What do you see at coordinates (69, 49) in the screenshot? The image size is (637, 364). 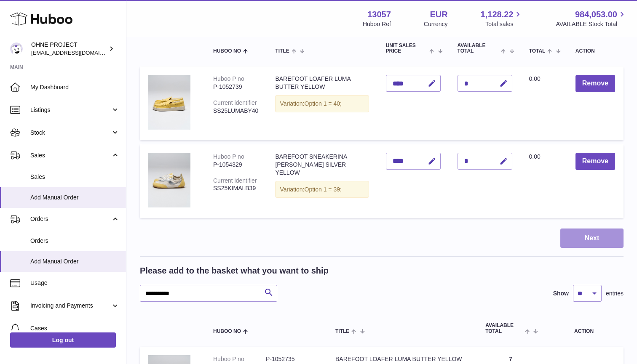 I see `div: OHNE PROJECT` at bounding box center [69, 49].